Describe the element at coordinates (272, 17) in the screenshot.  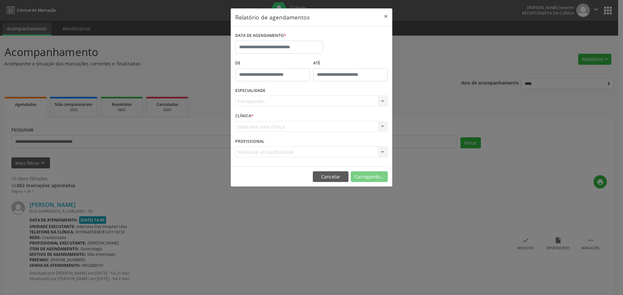
I see `h5: Relatório de agendamentos` at that location.